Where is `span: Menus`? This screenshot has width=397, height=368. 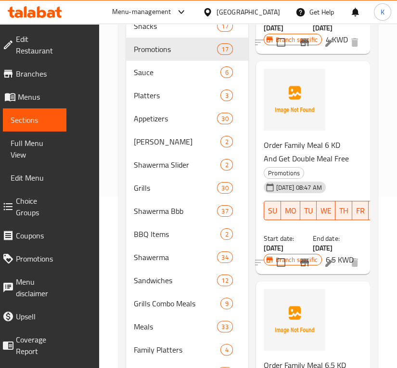
span: Menus is located at coordinates (38, 97).